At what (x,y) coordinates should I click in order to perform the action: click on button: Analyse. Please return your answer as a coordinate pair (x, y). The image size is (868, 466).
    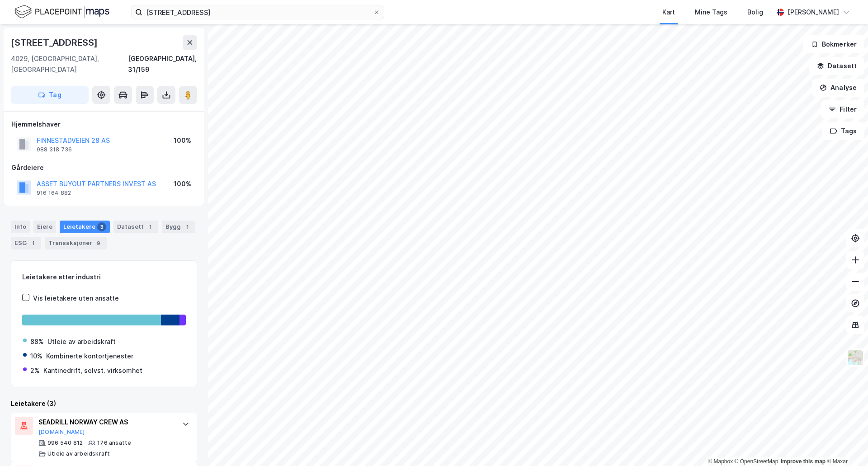
    Looking at the image, I should click on (838, 88).